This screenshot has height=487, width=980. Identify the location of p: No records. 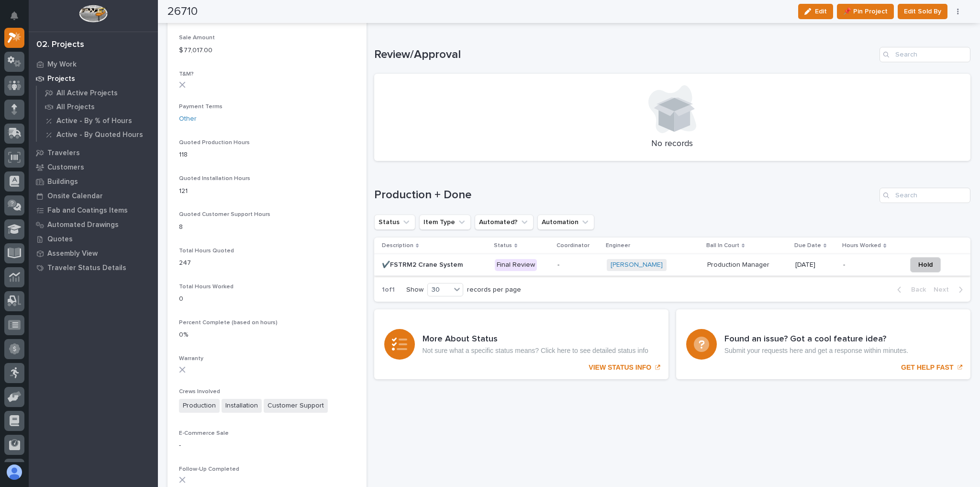
(673, 144).